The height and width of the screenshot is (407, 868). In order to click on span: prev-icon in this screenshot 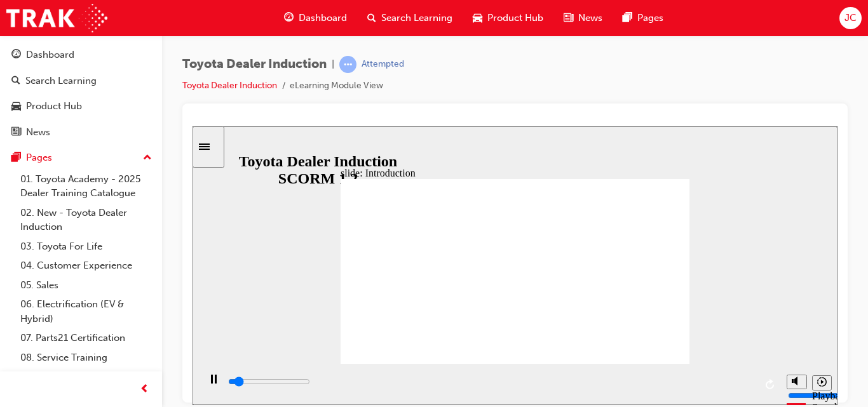, I will do `click(145, 389)`.